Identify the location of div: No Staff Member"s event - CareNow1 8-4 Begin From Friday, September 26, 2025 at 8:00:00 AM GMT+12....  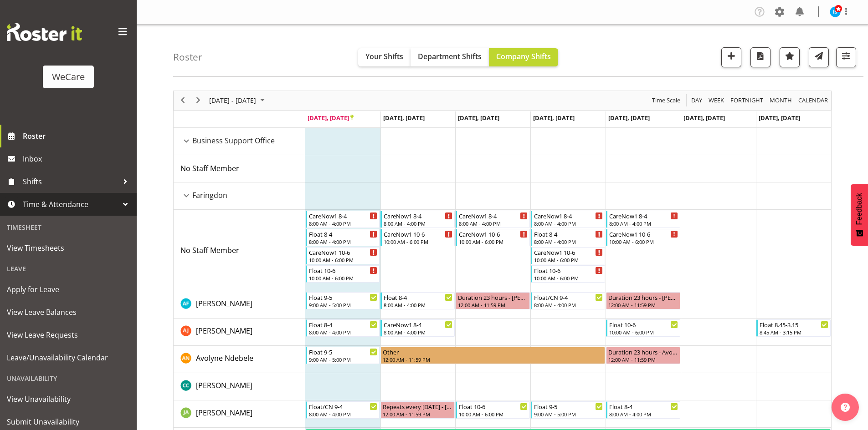
(643, 219).